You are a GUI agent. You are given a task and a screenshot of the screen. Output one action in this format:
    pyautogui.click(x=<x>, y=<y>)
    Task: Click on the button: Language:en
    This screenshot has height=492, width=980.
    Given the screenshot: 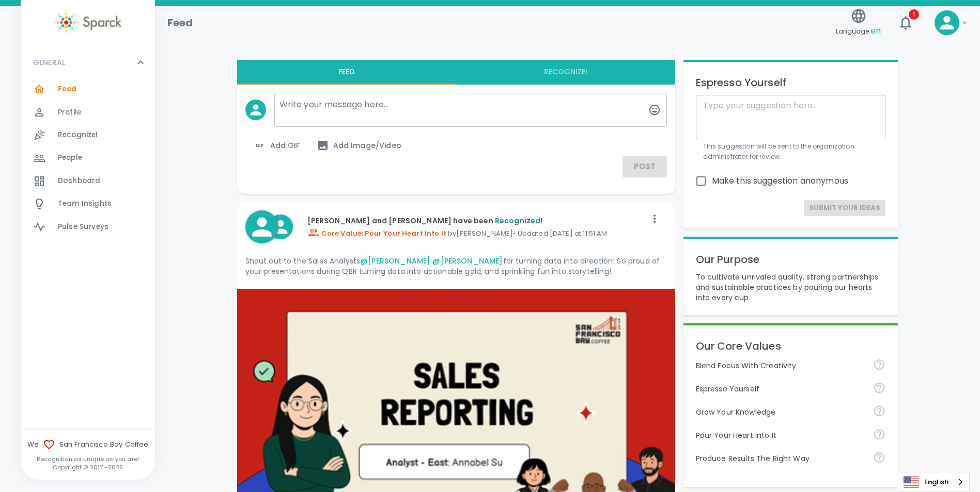 What is the action you would take?
    pyautogui.click(x=858, y=23)
    